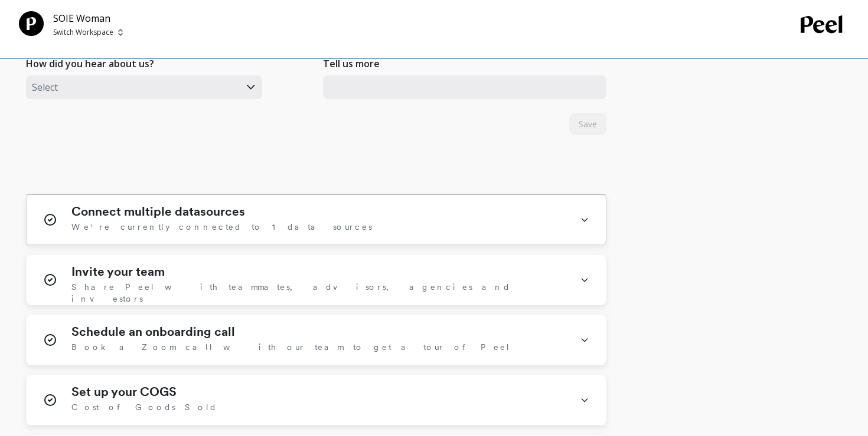 The width and height of the screenshot is (868, 436). What do you see at coordinates (222, 227) in the screenshot?
I see `span: We're currently connected to 1 data sources` at bounding box center [222, 227].